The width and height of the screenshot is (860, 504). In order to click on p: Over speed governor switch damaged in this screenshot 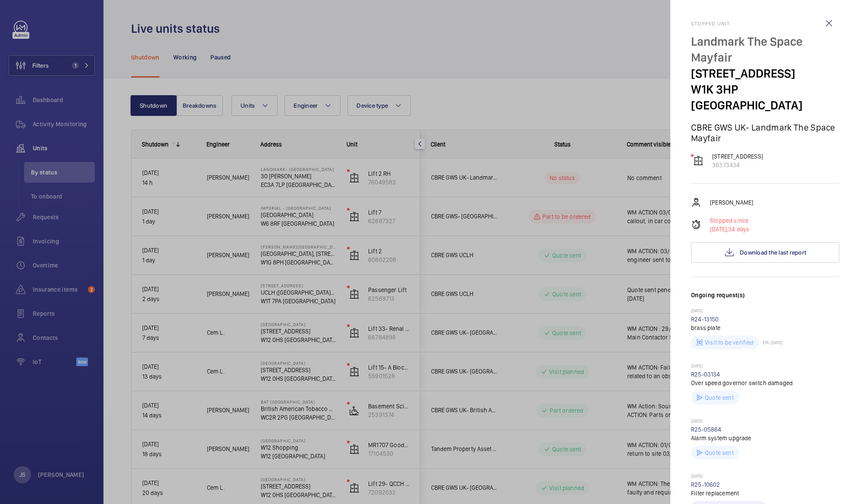, I will do `click(765, 383)`.